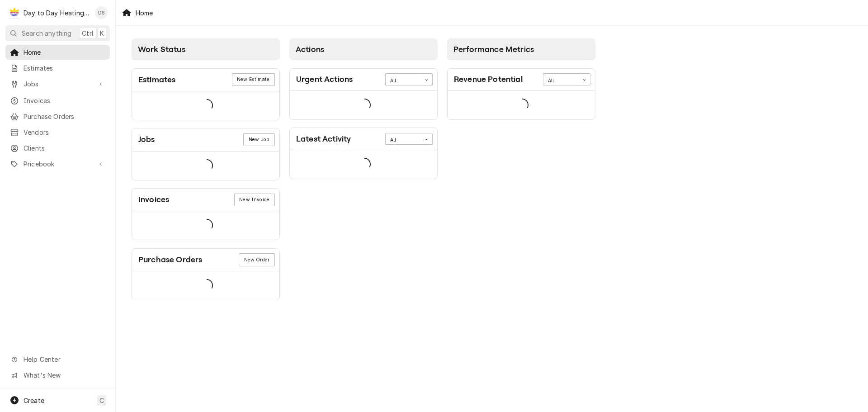  I want to click on div: Card Column: Work Status, so click(205, 169).